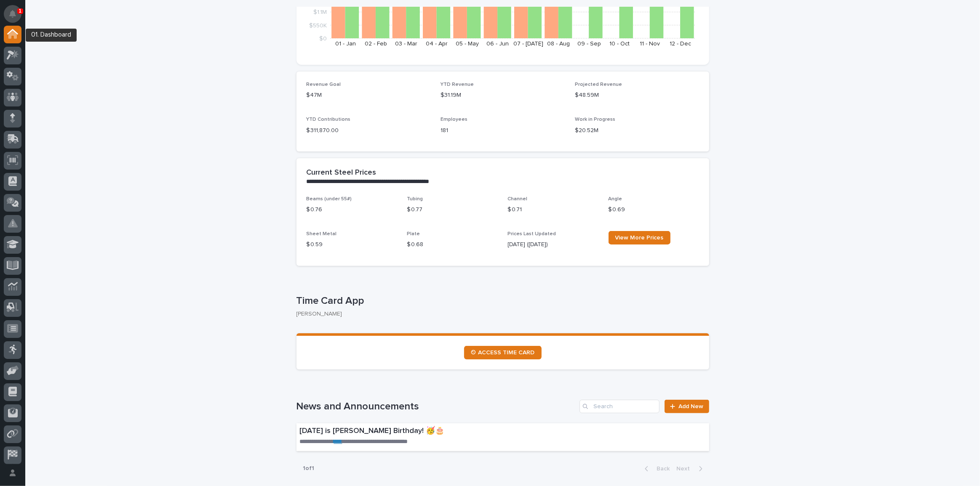  I want to click on text: 04 - Apr, so click(436, 43).